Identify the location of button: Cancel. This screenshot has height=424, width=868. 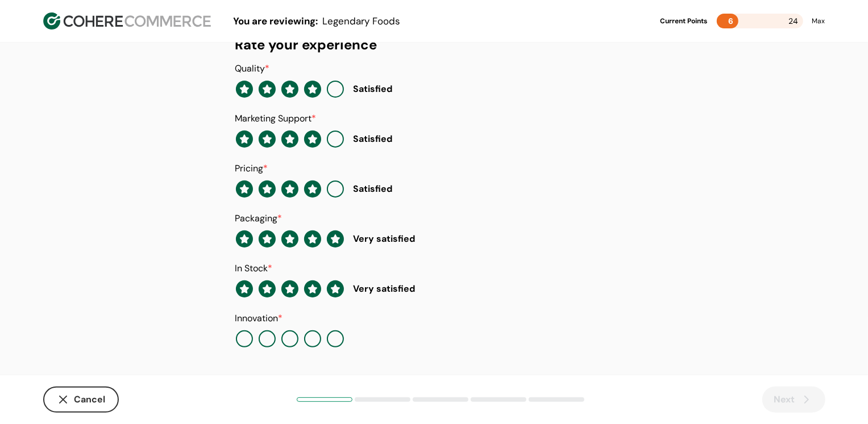
(80, 400).